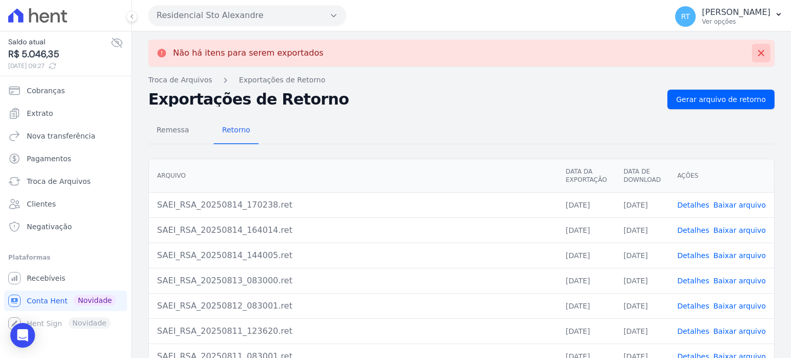 The height and width of the screenshot is (358, 791). I want to click on a: Recebíveis, so click(65, 278).